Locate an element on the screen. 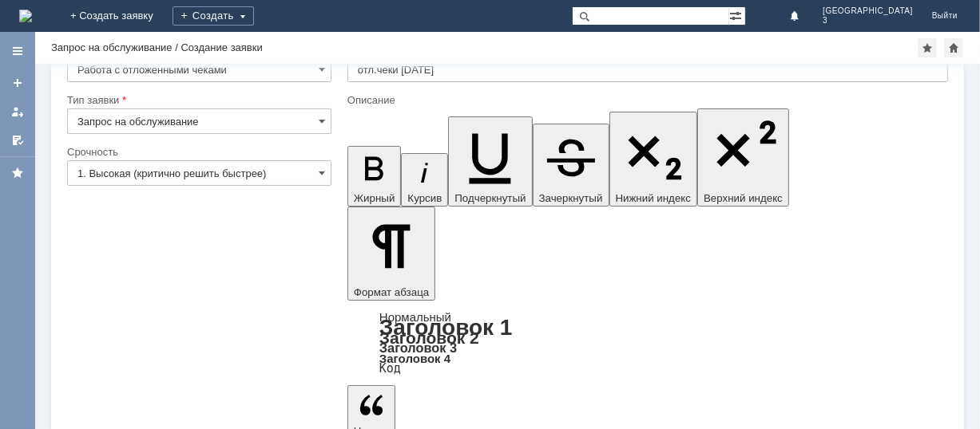  span: Зачеркнутый is located at coordinates (571, 198).